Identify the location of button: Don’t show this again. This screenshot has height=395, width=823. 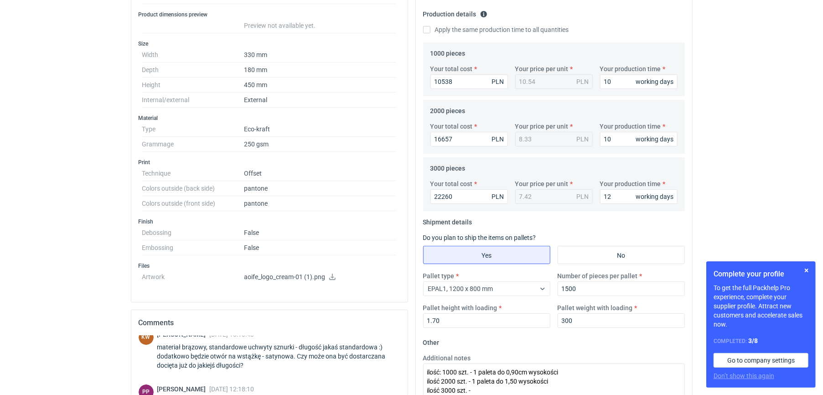
(744, 376).